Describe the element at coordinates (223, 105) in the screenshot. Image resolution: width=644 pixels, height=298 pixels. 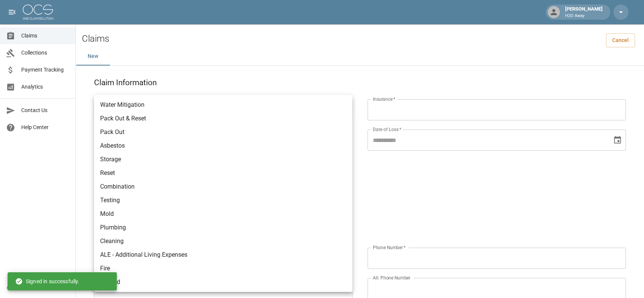
I see `li: Water Mitigation` at that location.